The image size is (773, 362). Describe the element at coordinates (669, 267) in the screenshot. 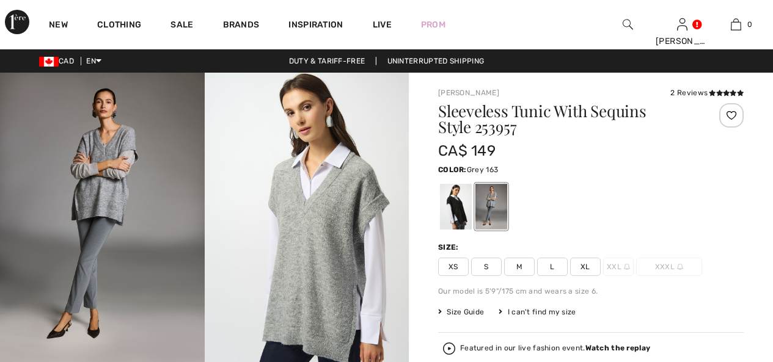

I see `span: XXXL` at that location.